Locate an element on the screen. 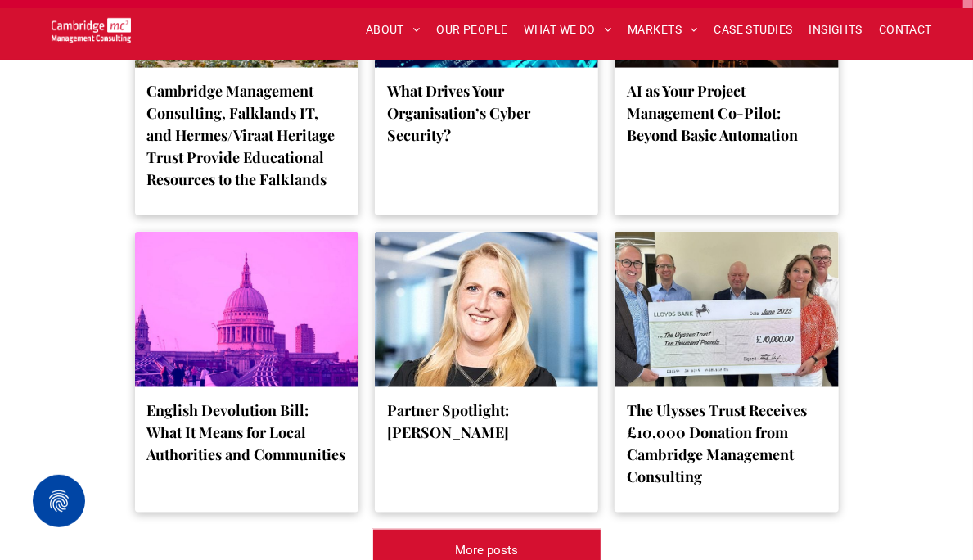 The width and height of the screenshot is (973, 560). a: CASE STUDIES is located at coordinates (754, 29).